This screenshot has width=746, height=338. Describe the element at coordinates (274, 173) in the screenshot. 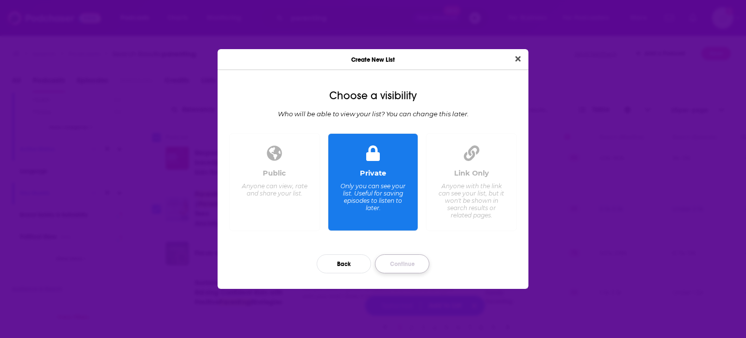

I see `div: Public` at that location.